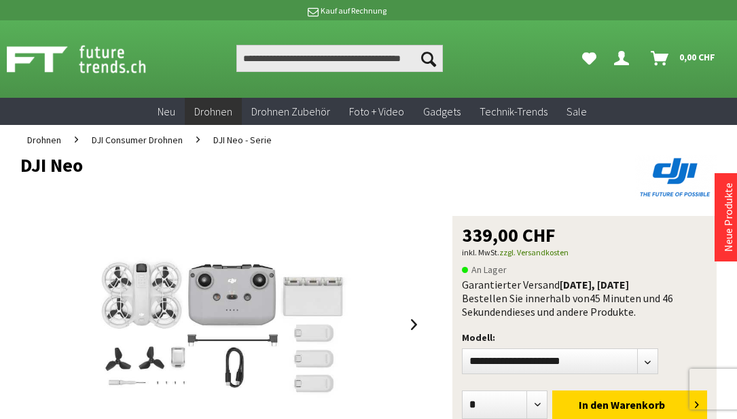  Describe the element at coordinates (585, 253) in the screenshot. I see `p: inkl. MwSt.` at that location.